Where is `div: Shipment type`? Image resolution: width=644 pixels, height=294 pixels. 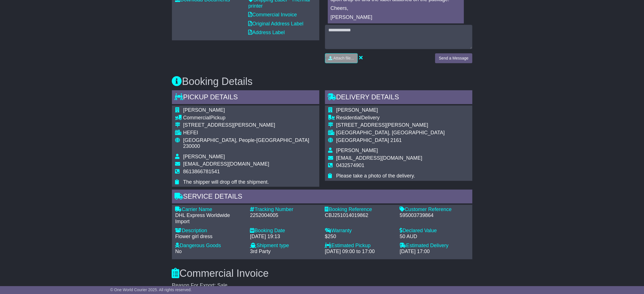 div: Shipment type is located at coordinates (284, 246).